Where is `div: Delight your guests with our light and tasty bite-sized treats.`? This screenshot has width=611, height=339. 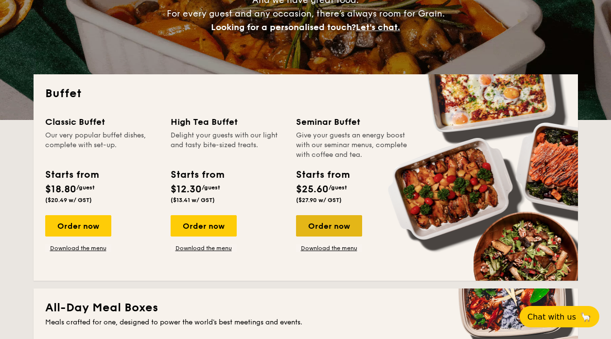
div: Delight your guests with our light and tasty bite-sized treats. is located at coordinates (228, 145).